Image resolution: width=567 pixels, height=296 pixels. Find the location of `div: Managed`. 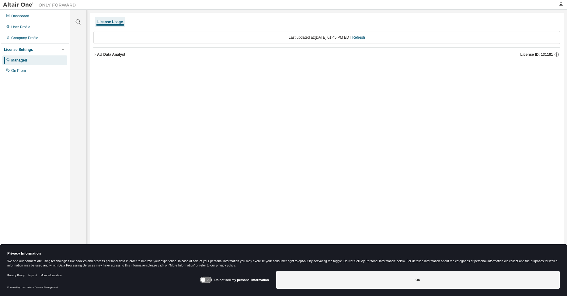

div: Managed is located at coordinates (19, 60).